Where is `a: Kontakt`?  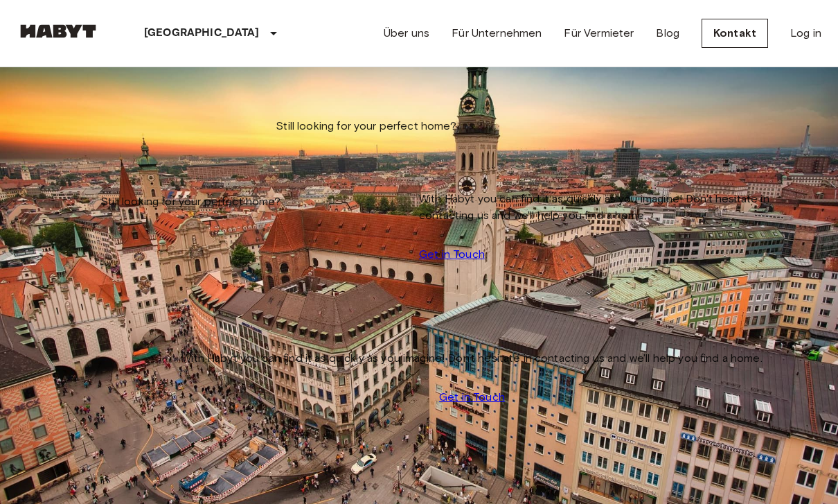 a: Kontakt is located at coordinates (735, 34).